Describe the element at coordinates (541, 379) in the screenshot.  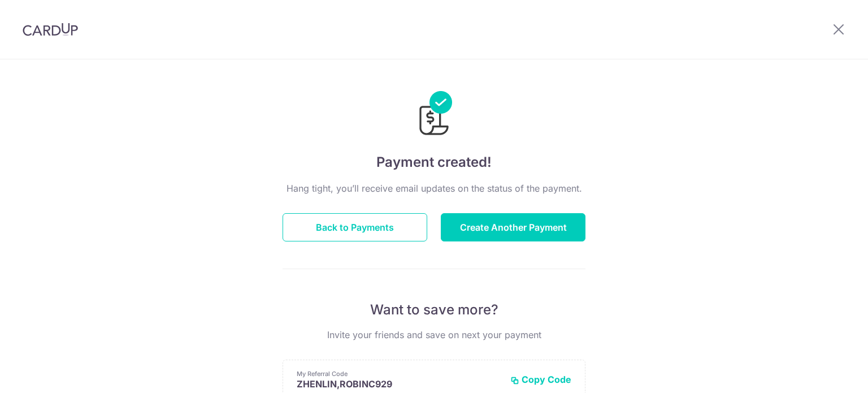
I see `button: Copy Code` at that location.